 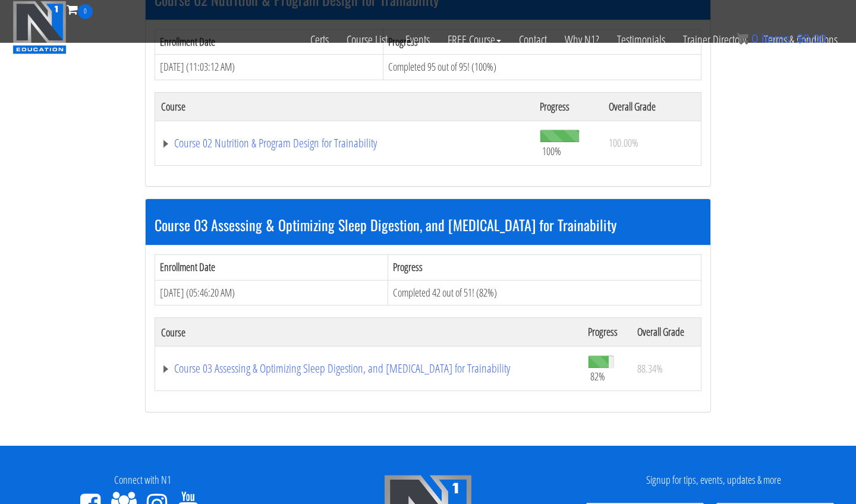 I want to click on a: Contact, so click(x=533, y=40).